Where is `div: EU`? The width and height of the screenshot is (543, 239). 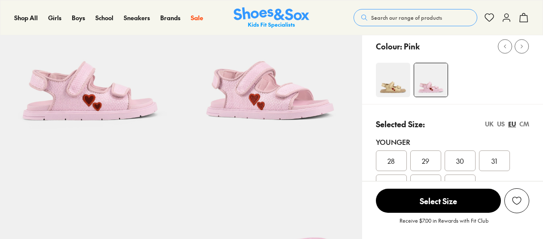 div: EU is located at coordinates (512, 124).